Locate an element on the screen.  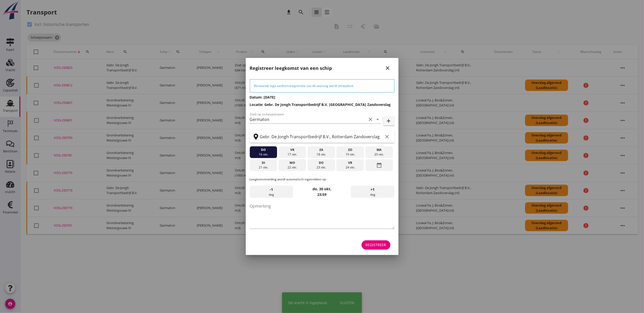
strong: do. 30 okt. is located at coordinates (322, 189).